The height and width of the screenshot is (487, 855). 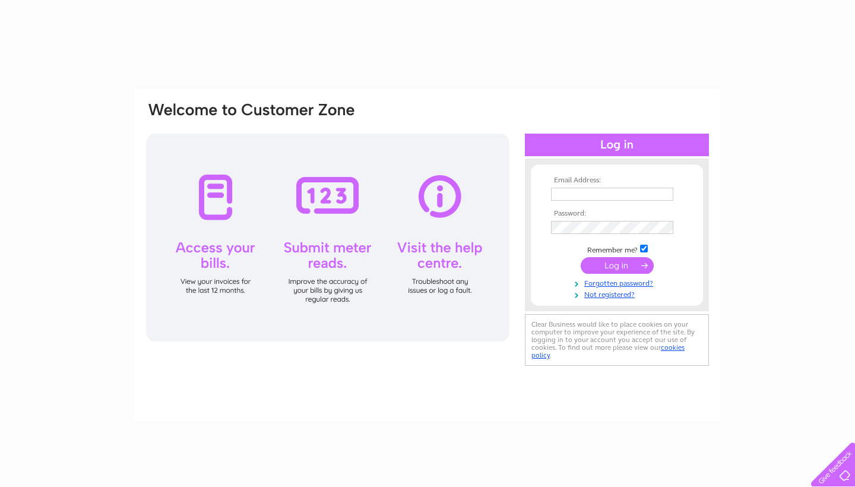 I want to click on a: cookies policy, so click(x=608, y=351).